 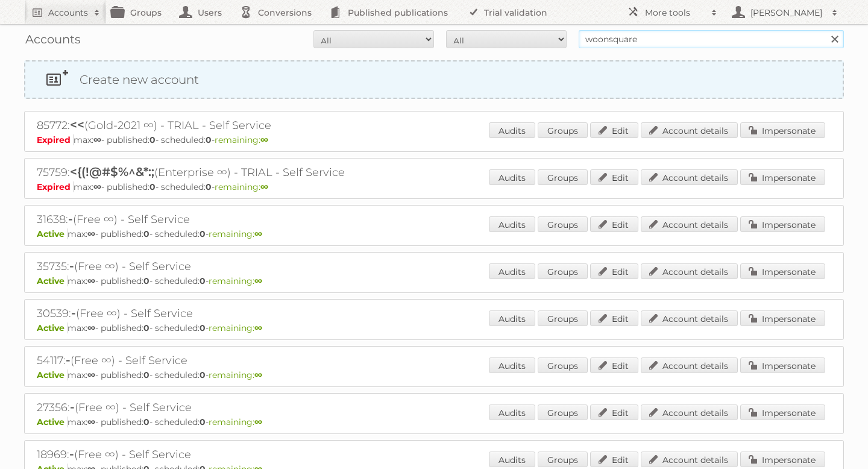 What do you see at coordinates (247, 173) in the screenshot?
I see `h2: 75759: (Enterprise ∞) - TRIAL - Self Service` at bounding box center [247, 173].